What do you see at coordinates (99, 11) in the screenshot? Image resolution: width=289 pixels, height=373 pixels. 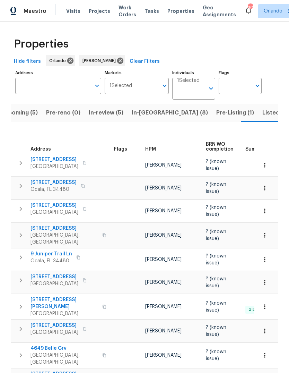 I see `span: Projects` at bounding box center [99, 11].